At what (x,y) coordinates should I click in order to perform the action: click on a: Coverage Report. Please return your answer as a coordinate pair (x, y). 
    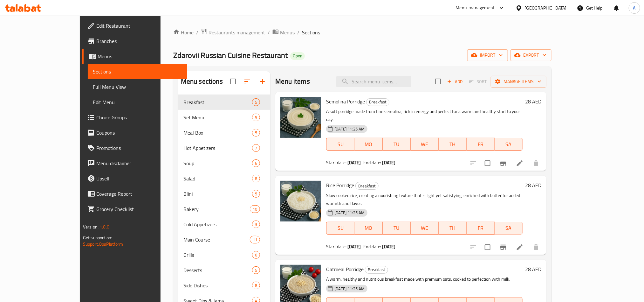
    Looking at the image, I should click on (135, 194).